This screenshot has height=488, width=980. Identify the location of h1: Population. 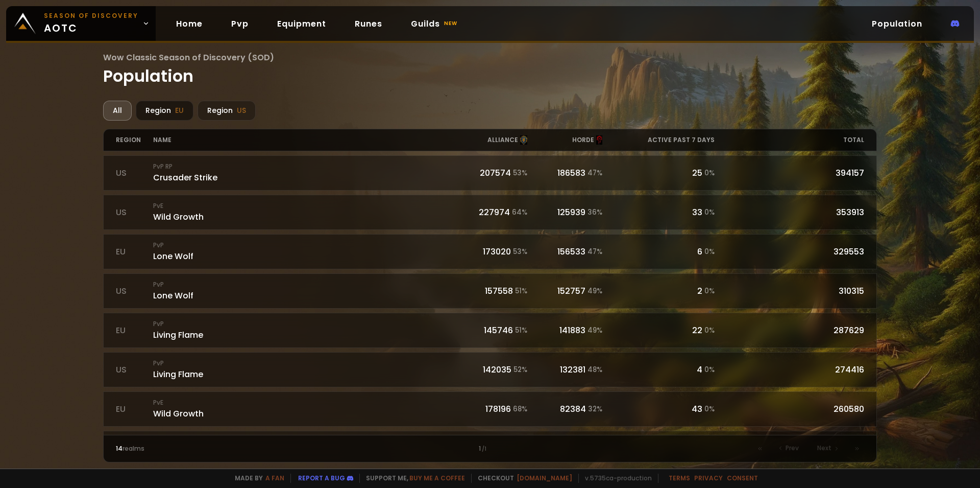
(490, 69).